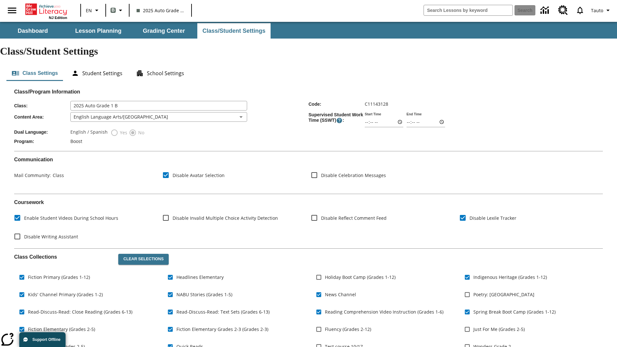 Image resolution: width=617 pixels, height=347 pixels. Describe the element at coordinates (160, 10) in the screenshot. I see `span: 2025 Auto Grade 1 B` at that location.